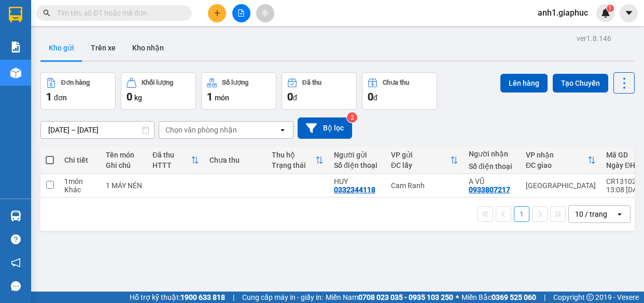 Image resolution: width=644 pixels, height=303 pixels. I want to click on div: Tên món, so click(124, 155).